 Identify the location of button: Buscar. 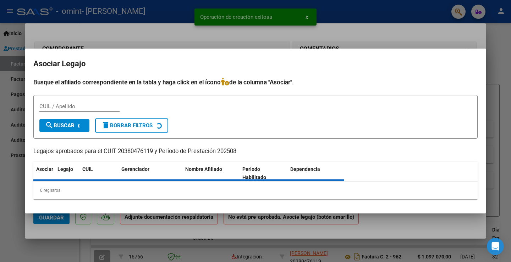
(64, 126).